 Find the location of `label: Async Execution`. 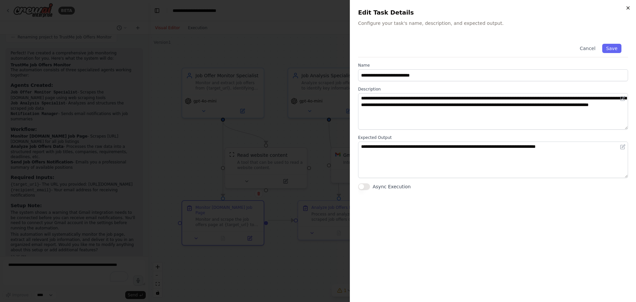

label: Async Execution is located at coordinates (392, 187).